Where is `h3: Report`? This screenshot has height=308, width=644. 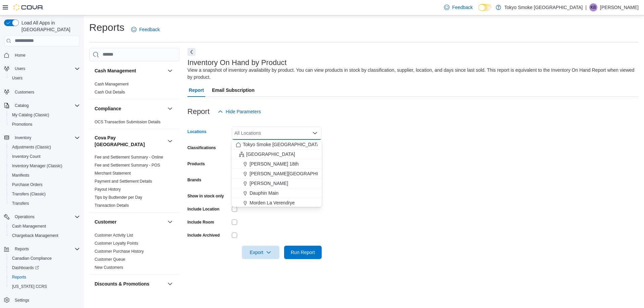 h3: Report is located at coordinates (199, 111).